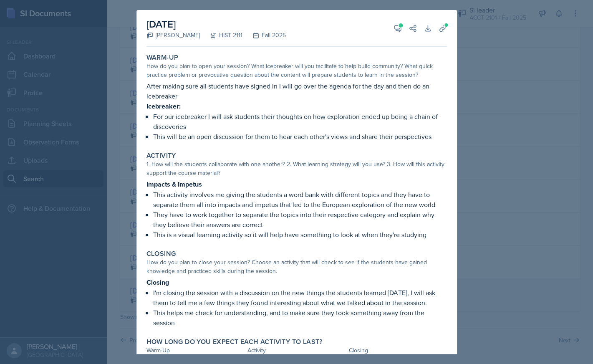 This screenshot has width=593, height=364. What do you see at coordinates (264, 35) in the screenshot?
I see `div: Fall 2025` at bounding box center [264, 35].